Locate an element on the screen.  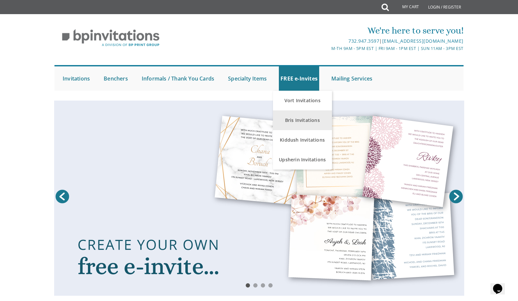
a: Bris Invitations is located at coordinates (302, 120).